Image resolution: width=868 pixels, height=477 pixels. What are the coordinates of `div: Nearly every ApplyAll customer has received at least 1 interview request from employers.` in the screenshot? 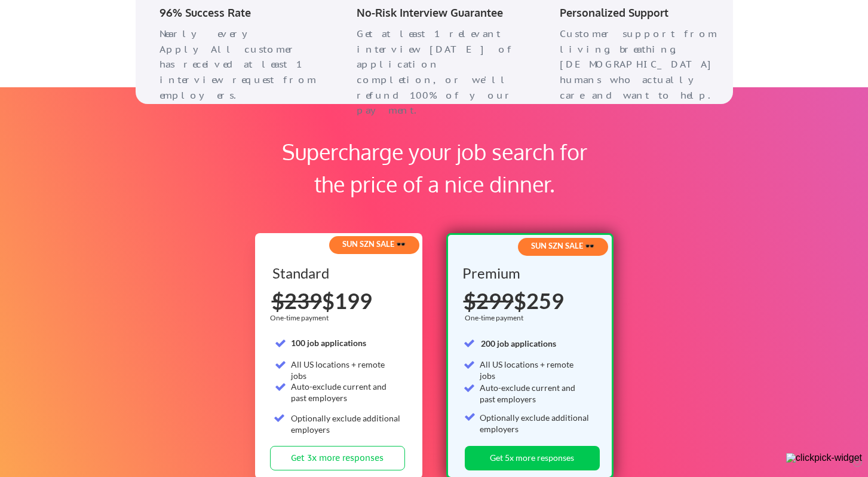 It's located at (240, 65).